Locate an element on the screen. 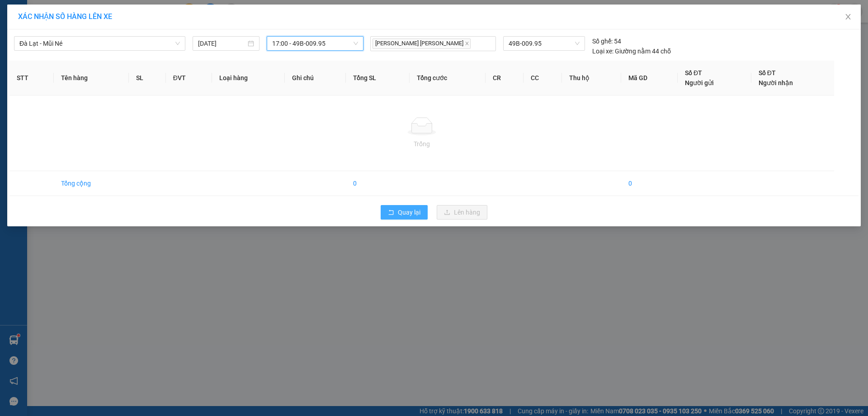  input: 12/08/2025 is located at coordinates (222, 43).